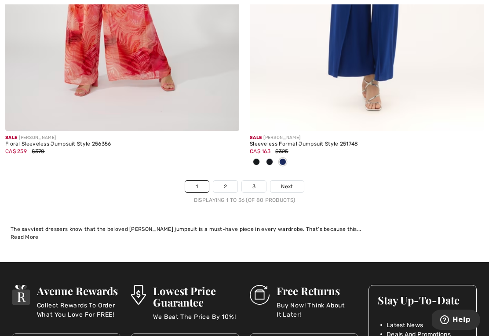 Image resolution: width=489 pixels, height=336 pixels. Describe the element at coordinates (423, 300) in the screenshot. I see `h3: Stay Up-To-Date` at that location.